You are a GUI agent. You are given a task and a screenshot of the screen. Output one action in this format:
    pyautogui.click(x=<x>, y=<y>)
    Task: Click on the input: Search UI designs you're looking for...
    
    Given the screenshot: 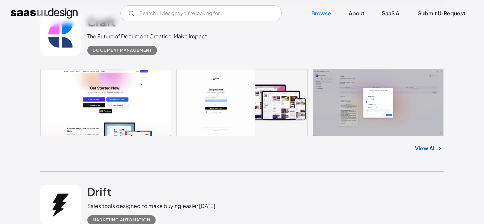 What is the action you would take?
    pyautogui.click(x=201, y=13)
    